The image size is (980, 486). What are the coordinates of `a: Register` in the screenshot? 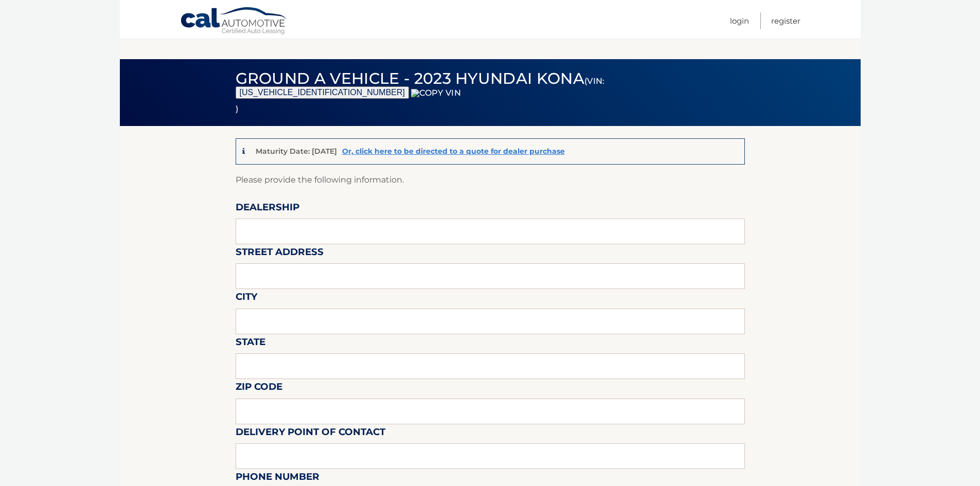 It's located at (785, 20).